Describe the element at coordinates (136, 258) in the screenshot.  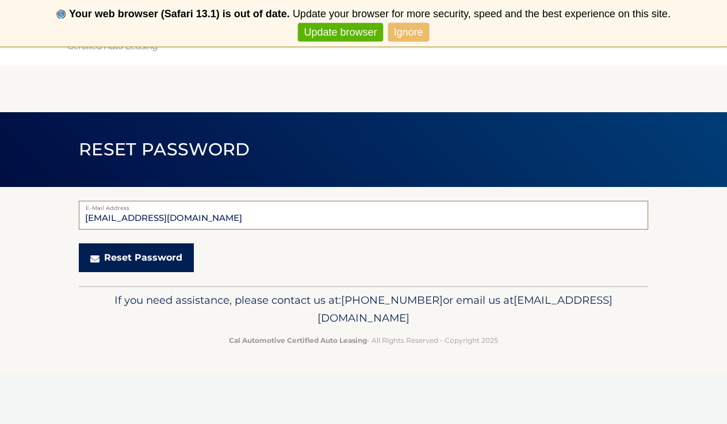
I see `button: Reset Password` at that location.